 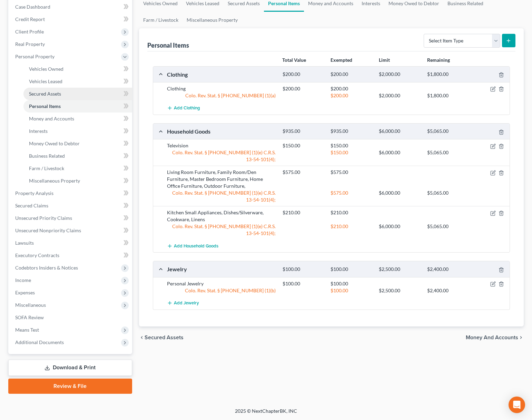 I want to click on span: Unsecured Priority Claims, so click(x=44, y=217).